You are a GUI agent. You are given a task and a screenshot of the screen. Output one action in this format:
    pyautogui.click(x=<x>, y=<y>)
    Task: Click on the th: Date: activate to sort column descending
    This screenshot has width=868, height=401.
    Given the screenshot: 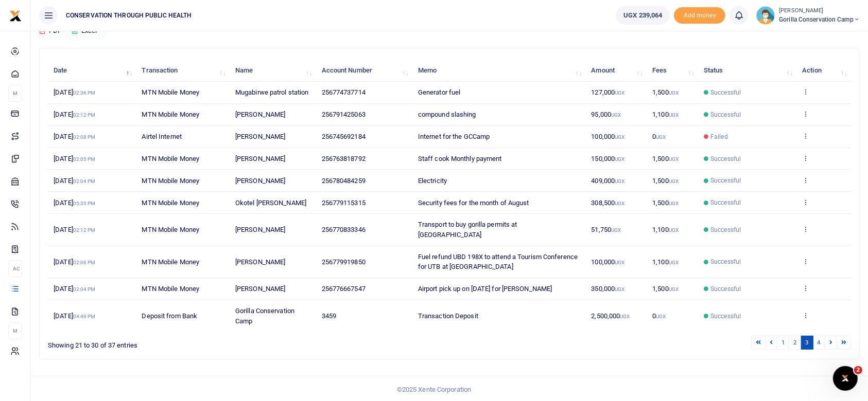 What is the action you would take?
    pyautogui.click(x=92, y=71)
    